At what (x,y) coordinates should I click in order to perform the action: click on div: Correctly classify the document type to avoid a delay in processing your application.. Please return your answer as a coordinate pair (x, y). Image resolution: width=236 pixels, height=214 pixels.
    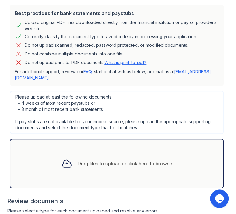
    Looking at the image, I should click on (111, 37).